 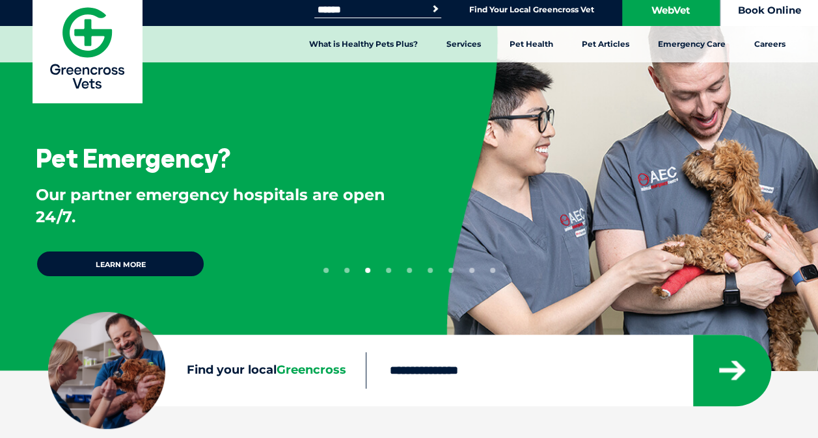 What do you see at coordinates (463, 44) in the screenshot?
I see `a: Services` at bounding box center [463, 44].